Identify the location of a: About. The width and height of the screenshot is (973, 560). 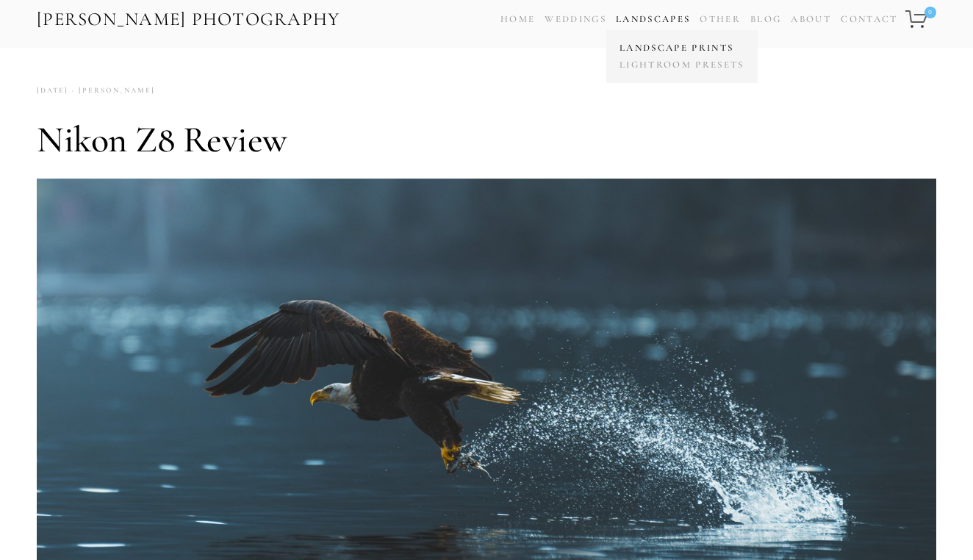
(811, 19).